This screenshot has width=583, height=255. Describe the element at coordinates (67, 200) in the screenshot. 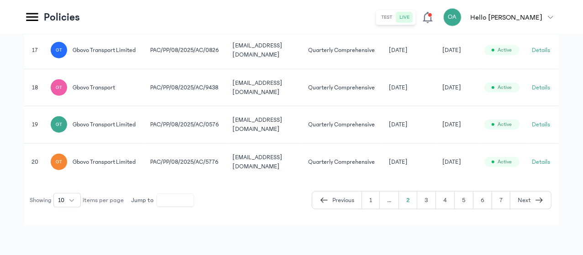

I see `button: 10` at that location.